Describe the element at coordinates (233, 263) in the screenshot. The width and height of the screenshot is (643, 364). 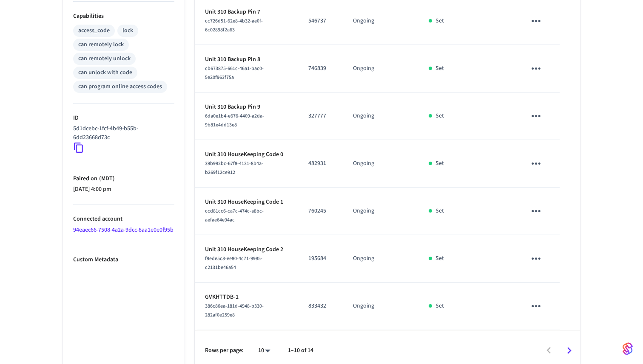
I see `span: f9ede5c8-ee80-4c71-9985-c2131be46a54` at that location.